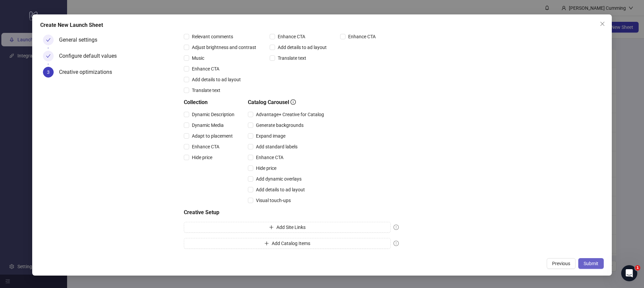 This screenshot has height=288, width=644. I want to click on span: Add dynamic overlays, so click(279, 179).